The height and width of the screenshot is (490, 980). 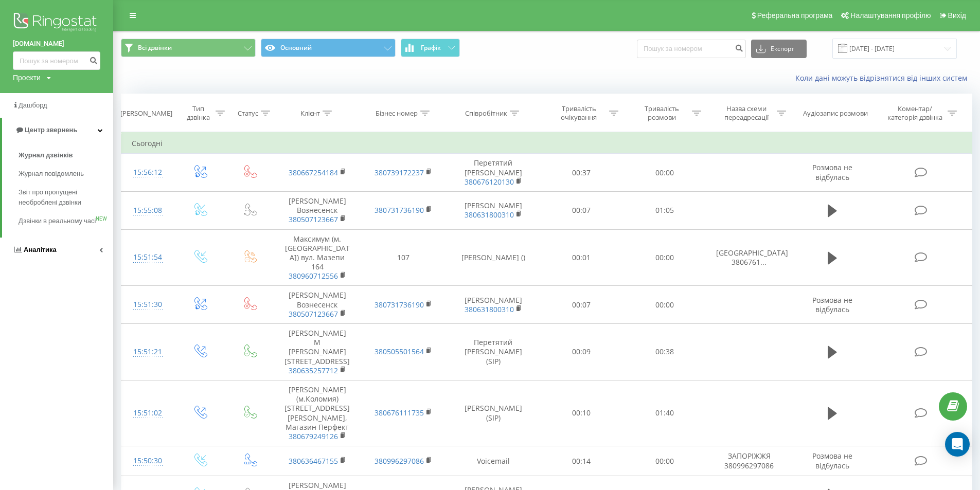 What do you see at coordinates (662, 113) in the screenshot?
I see `div: Тривалість розмови` at bounding box center [662, 113].